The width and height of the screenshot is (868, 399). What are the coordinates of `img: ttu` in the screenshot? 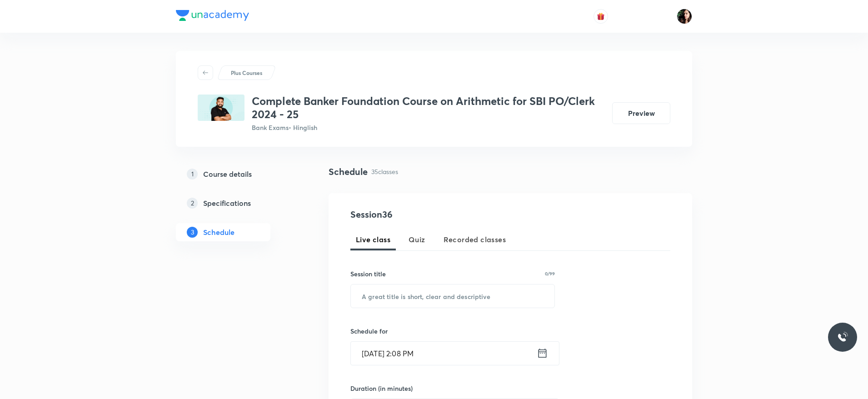 It's located at (842, 337).